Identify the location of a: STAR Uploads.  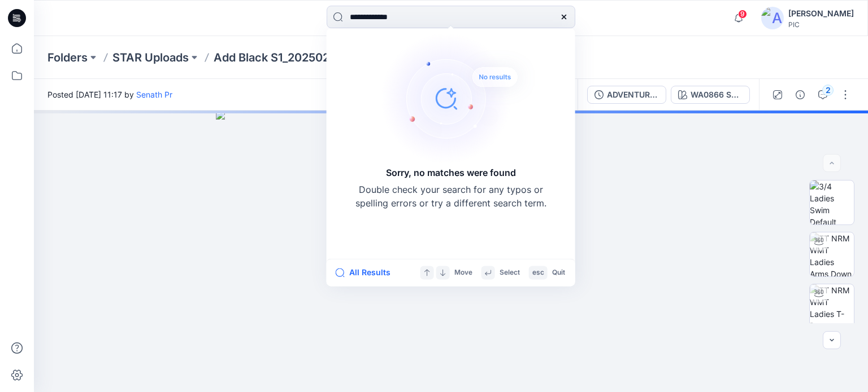
(150, 58).